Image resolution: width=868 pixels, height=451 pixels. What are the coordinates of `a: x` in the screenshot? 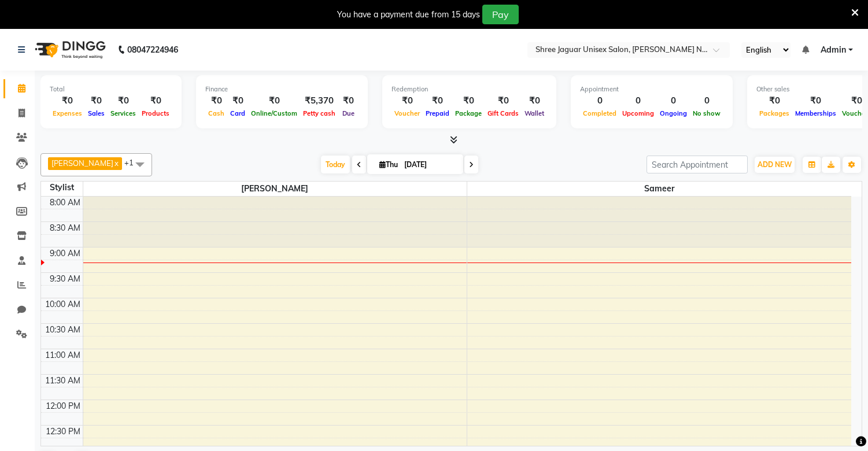 It's located at (116, 163).